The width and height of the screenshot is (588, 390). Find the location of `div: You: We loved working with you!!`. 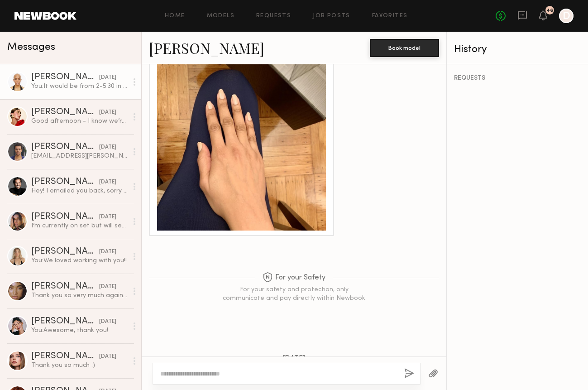

div: You: We loved working with you!! is located at coordinates (79, 260).